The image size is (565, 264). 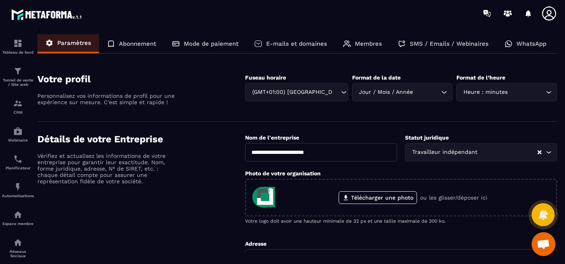 What do you see at coordinates (18, 82) in the screenshot?
I see `p: Tunnel de vente / Site web` at bounding box center [18, 82].